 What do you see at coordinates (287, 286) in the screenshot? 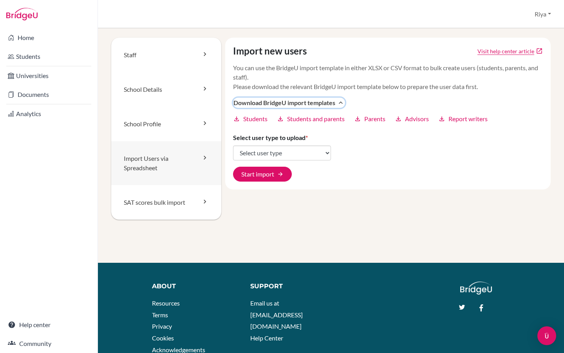
I see `div: Support` at bounding box center [287, 286].